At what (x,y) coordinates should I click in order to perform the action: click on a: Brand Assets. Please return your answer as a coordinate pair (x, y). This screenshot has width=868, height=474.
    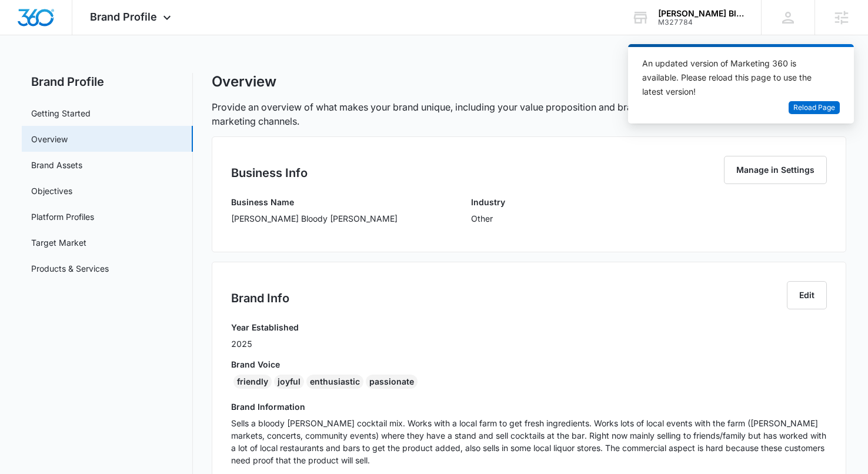
    Looking at the image, I should click on (56, 165).